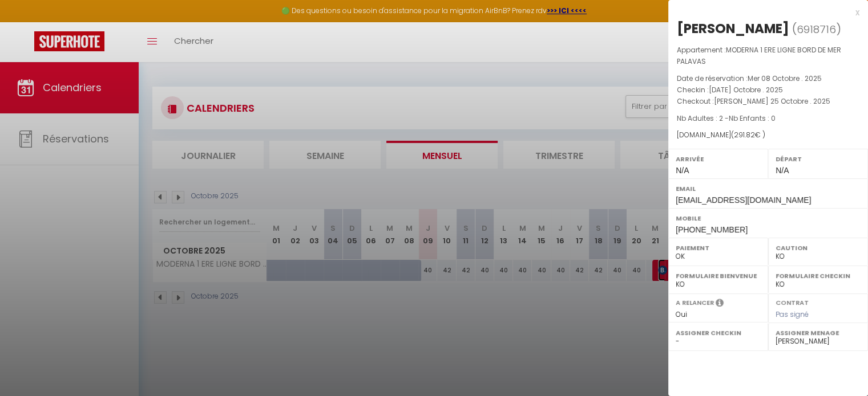 The image size is (868, 396). What do you see at coordinates (769, 101) in the screenshot?
I see `p: Checkout :` at bounding box center [769, 101].